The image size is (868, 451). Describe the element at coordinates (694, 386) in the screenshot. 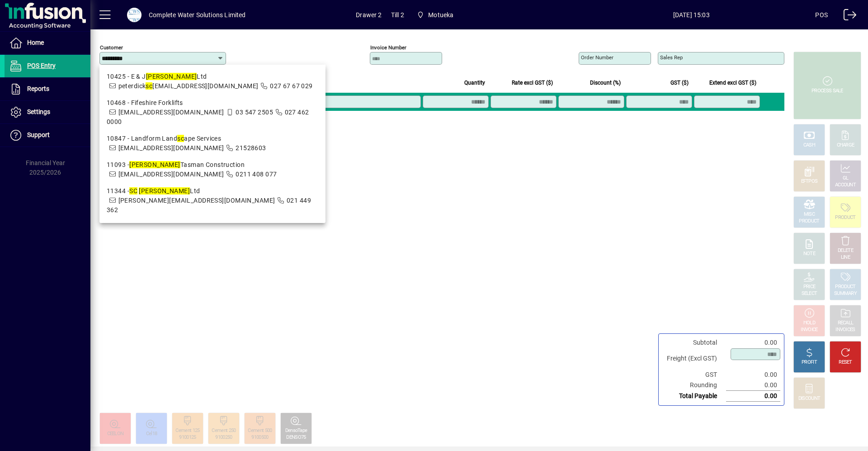

I see `td: Rounding` at that location.